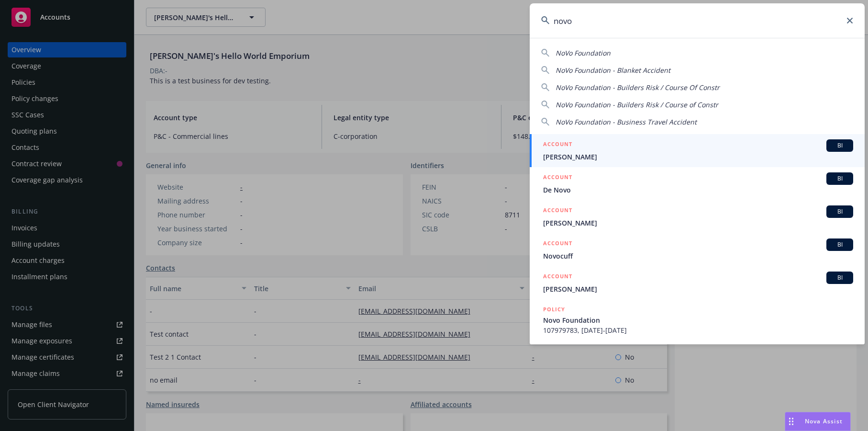 The width and height of the screenshot is (868, 431). I want to click on span: NoVo Foundation - Blanket Accident, so click(613, 70).